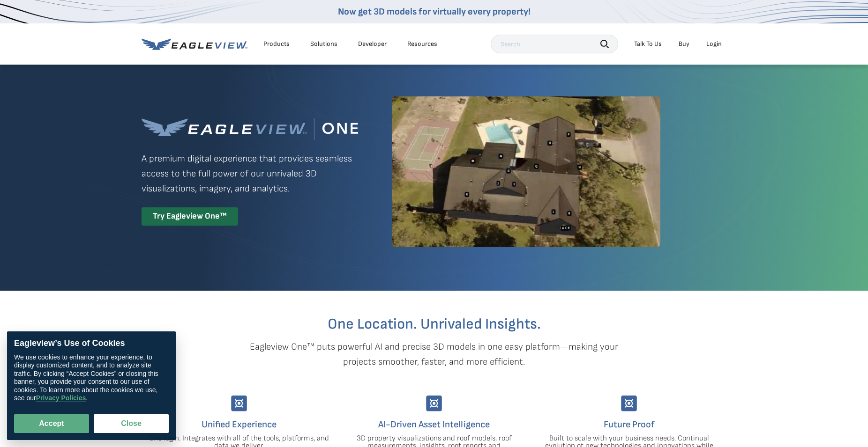 The height and width of the screenshot is (447, 868). Describe the element at coordinates (91, 344) in the screenshot. I see `div: Eagleview’s Use of Cookies` at that location.